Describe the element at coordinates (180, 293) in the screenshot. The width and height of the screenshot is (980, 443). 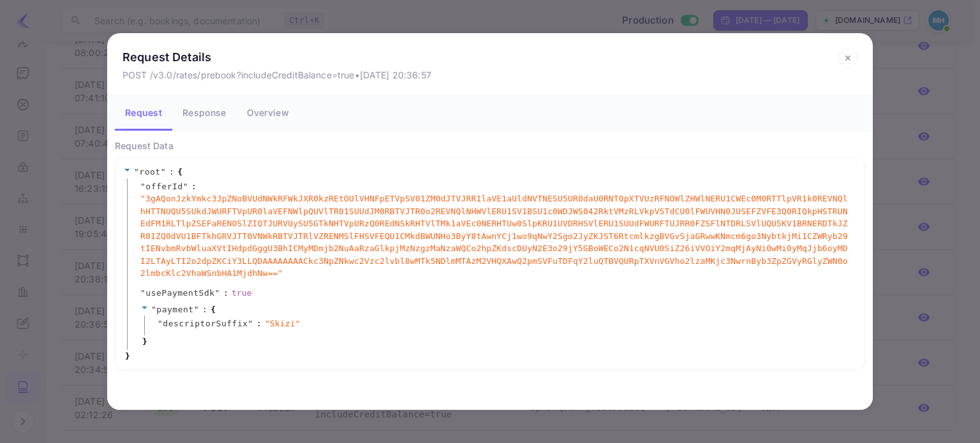
I see `span: usePaymentSdk` at that location.